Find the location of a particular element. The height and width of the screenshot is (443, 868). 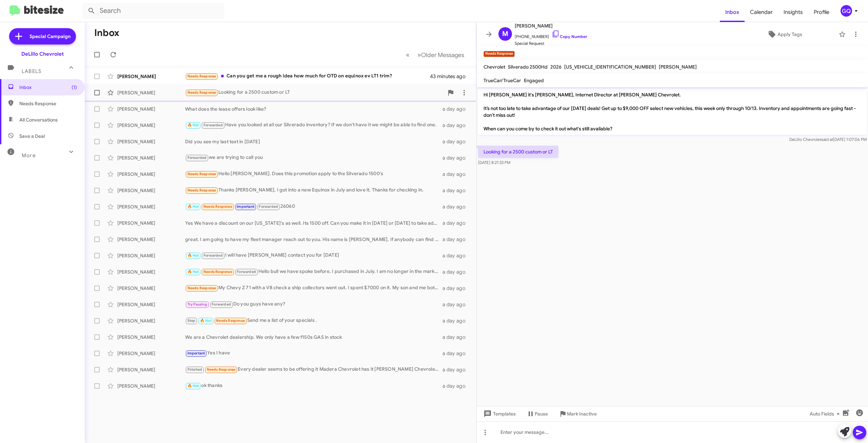

div: My Chevy Z 71 with a V8 check a ship collectors went out. I spent $7000 on it. My son and me both... is located at coordinates (313, 288).